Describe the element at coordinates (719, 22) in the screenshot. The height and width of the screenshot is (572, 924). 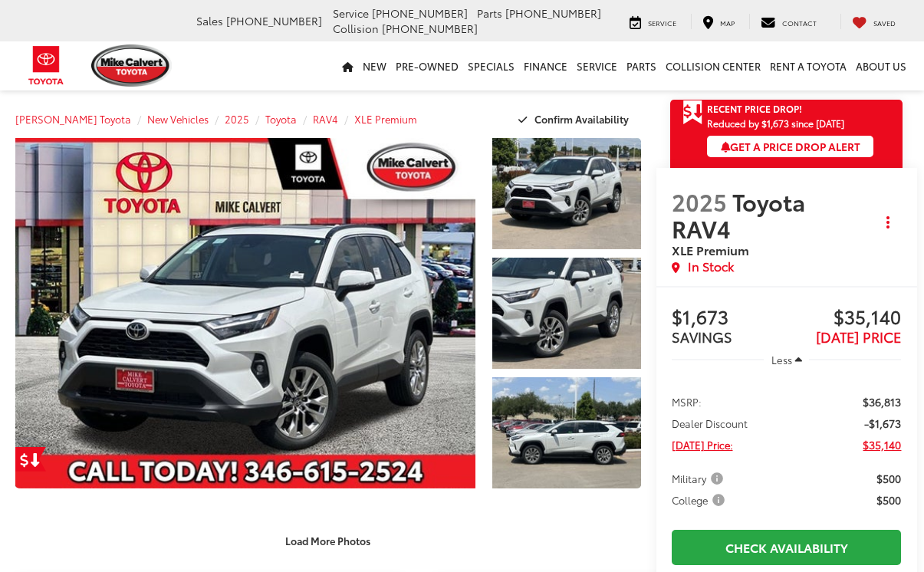
I see `a: Map` at that location.